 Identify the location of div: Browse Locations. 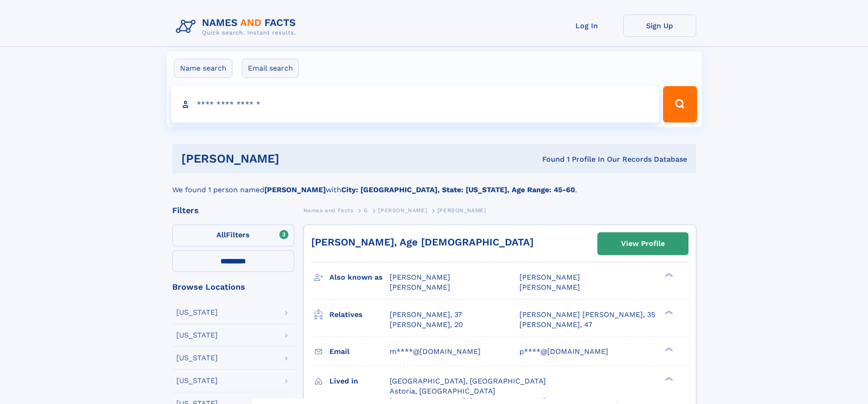
(234, 287).